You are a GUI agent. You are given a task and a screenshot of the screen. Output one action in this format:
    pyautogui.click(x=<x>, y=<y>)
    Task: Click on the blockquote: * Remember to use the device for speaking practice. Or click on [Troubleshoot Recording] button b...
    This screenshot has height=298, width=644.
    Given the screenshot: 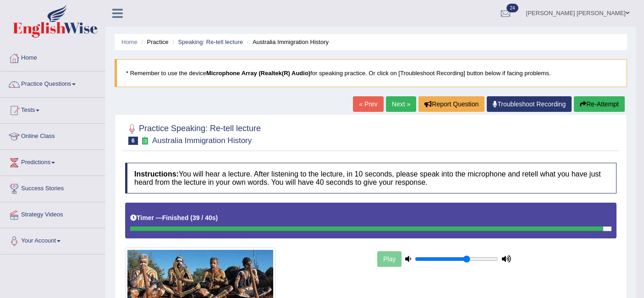 What is the action you would take?
    pyautogui.click(x=371, y=73)
    